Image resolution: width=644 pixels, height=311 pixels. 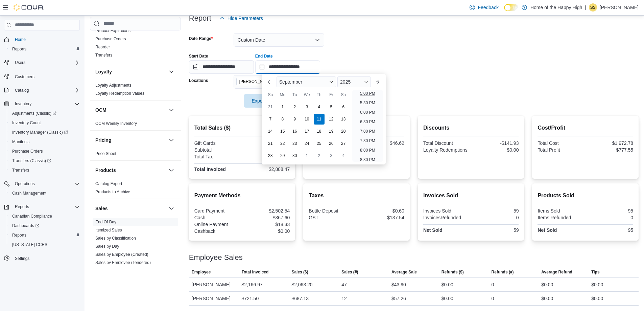 I want to click on span: Sales by Classification, so click(x=116, y=238).